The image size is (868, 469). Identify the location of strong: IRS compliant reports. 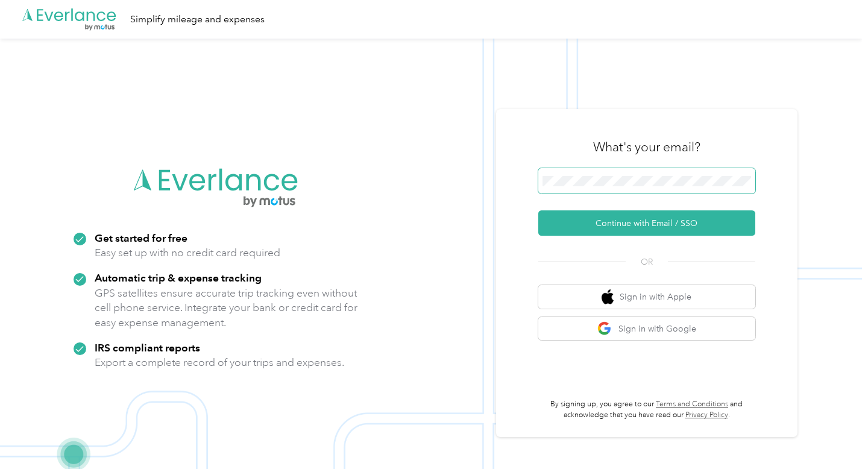
(147, 348).